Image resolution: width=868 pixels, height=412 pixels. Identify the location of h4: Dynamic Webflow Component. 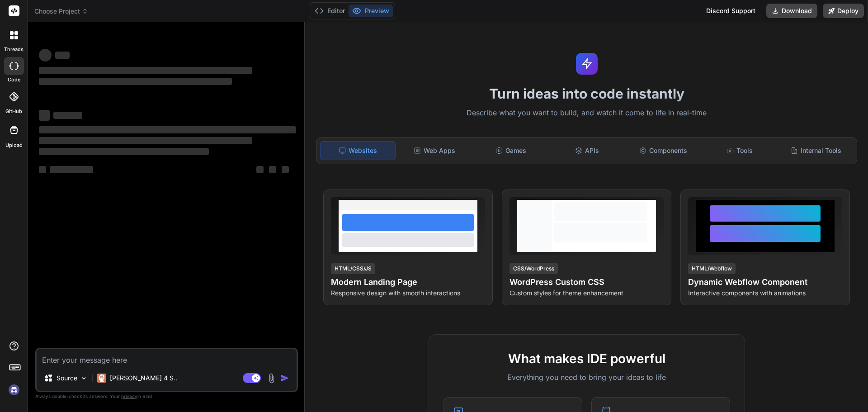
(765, 283).